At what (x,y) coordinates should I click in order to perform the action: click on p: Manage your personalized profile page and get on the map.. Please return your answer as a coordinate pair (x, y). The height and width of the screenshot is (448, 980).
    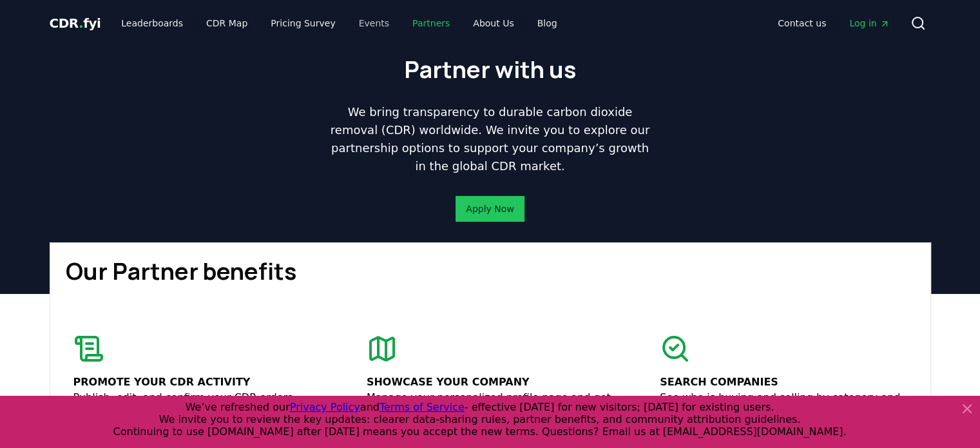
    Looking at the image, I should click on (490, 406).